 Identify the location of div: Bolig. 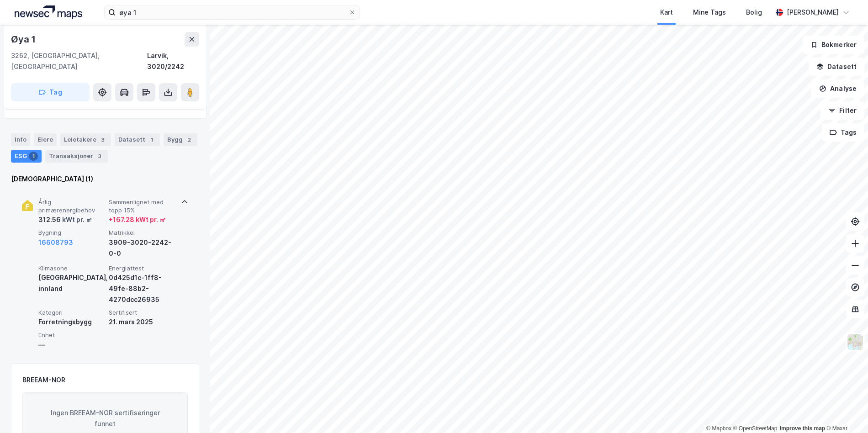
(754, 12).